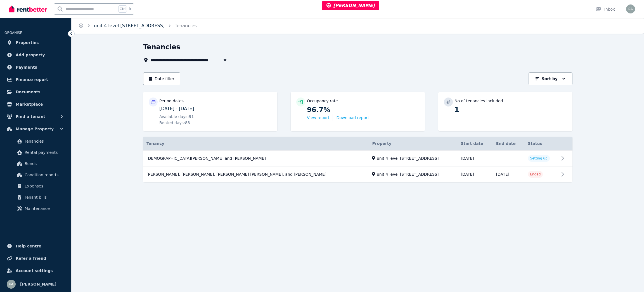  I want to click on span: Refer a friend, so click(31, 258).